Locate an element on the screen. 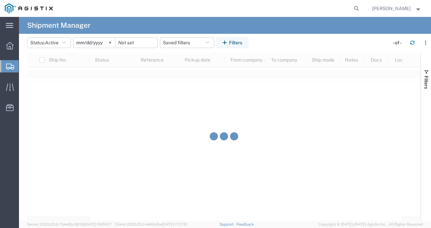  span: Filters is located at coordinates (426, 82).